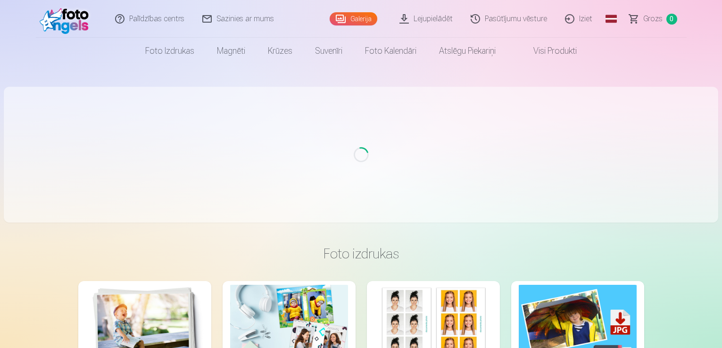 The height and width of the screenshot is (348, 722). I want to click on a: Atslēgu piekariņi, so click(468, 51).